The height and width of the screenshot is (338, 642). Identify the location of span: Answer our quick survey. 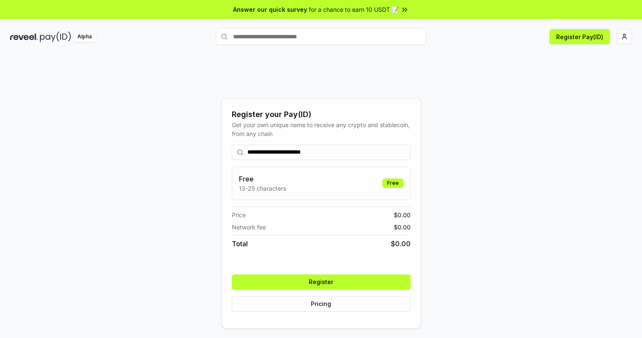
(270, 9).